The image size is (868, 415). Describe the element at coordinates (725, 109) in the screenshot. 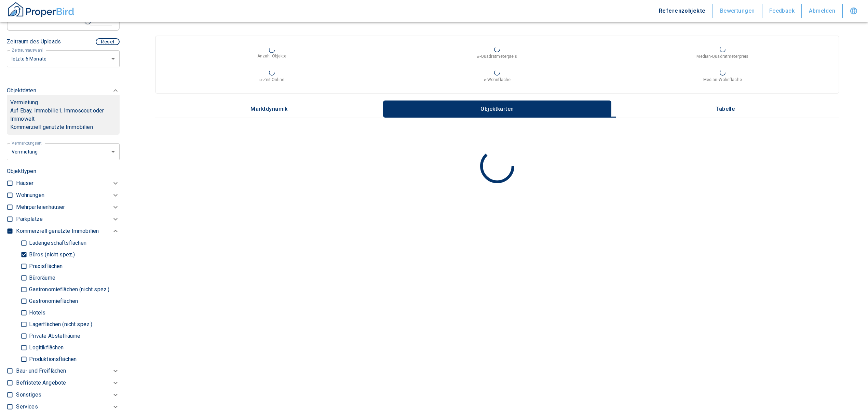

I see `p: Tabelle` at that location.